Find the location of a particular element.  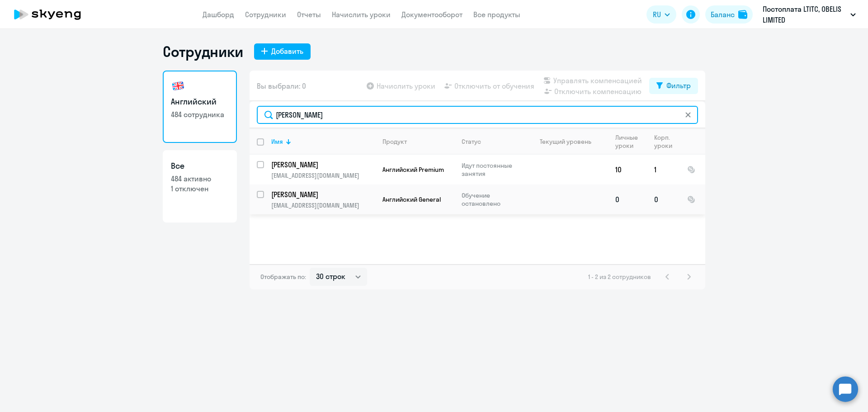

button: Балансbalance is located at coordinates (729, 14).